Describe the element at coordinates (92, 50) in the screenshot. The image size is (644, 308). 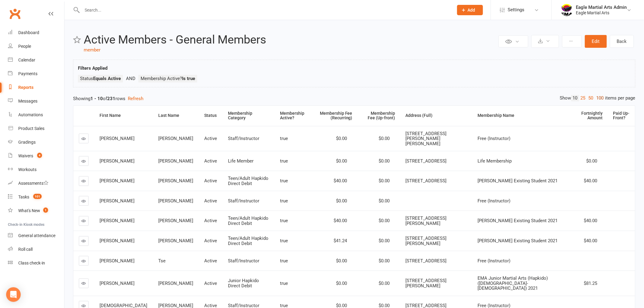
I see `a: member` at that location.